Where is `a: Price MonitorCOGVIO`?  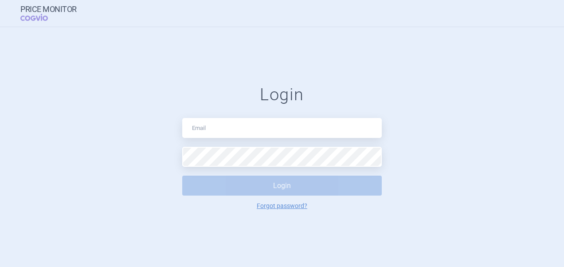
a: Price MonitorCOGVIO is located at coordinates (48, 13).